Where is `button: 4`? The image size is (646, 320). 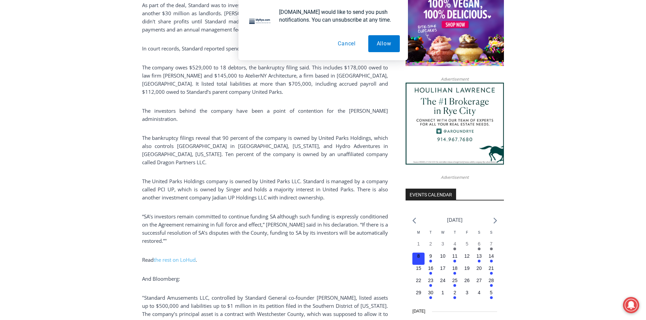 button: 4 is located at coordinates (479, 296).